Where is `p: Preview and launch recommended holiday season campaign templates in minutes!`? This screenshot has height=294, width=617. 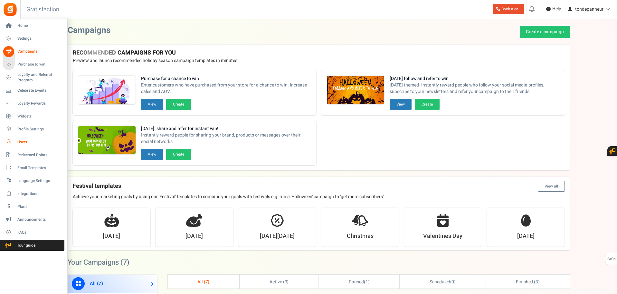
p: Preview and launch recommended holiday season campaign templates in minutes! is located at coordinates (319, 61).